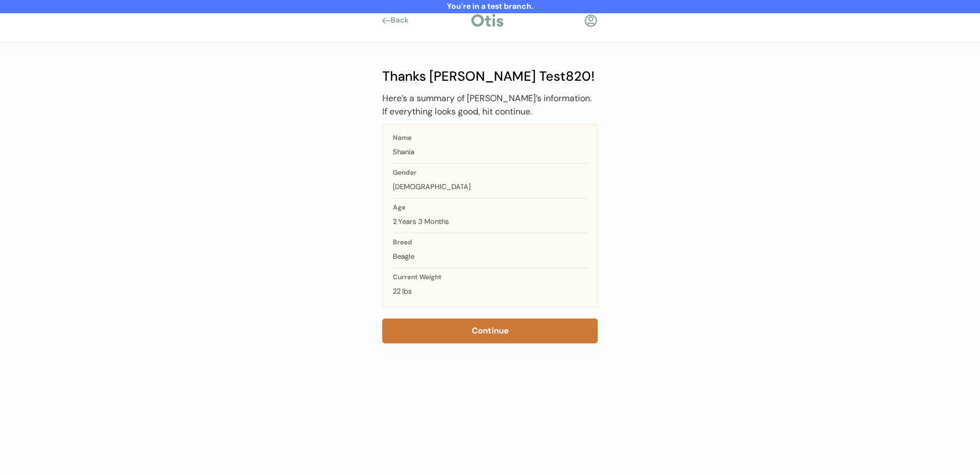 The image size is (980, 475). I want to click on div: Back, so click(403, 21).